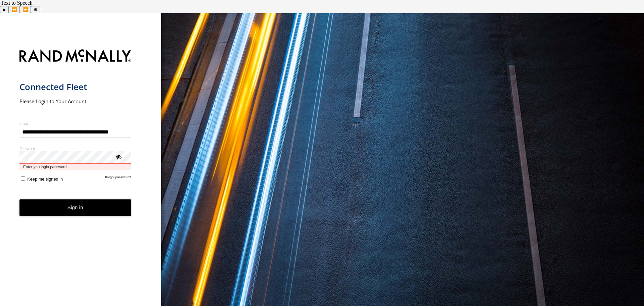  Describe the element at coordinates (75, 57) in the screenshot. I see `img: Rand McNally` at that location.